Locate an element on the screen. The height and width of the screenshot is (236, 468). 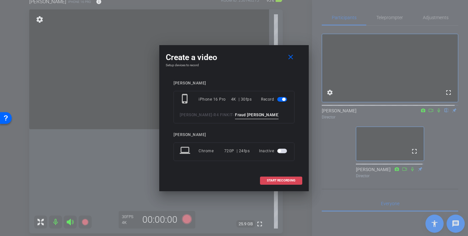
div: Inactive is located at coordinates (274, 151).